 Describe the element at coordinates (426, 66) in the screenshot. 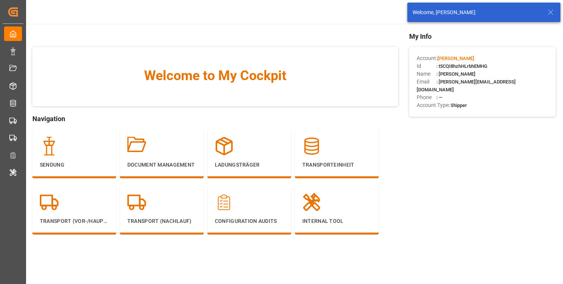

I see `span: Id` at that location.